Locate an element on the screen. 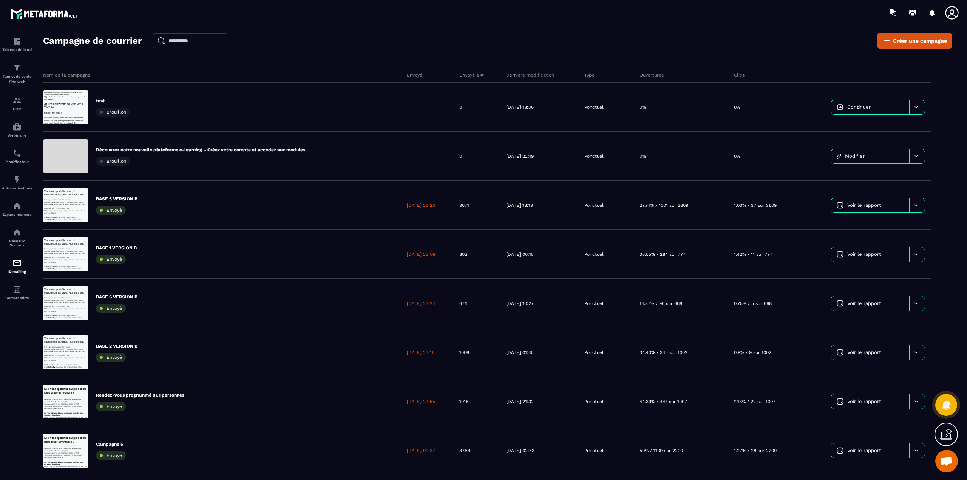 This screenshot has height=480, width=967. span: Modifier is located at coordinates (854, 156).